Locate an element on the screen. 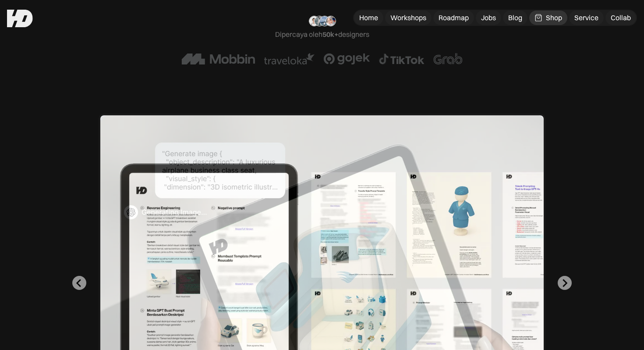 The image size is (644, 350). div: Home is located at coordinates (368, 18).